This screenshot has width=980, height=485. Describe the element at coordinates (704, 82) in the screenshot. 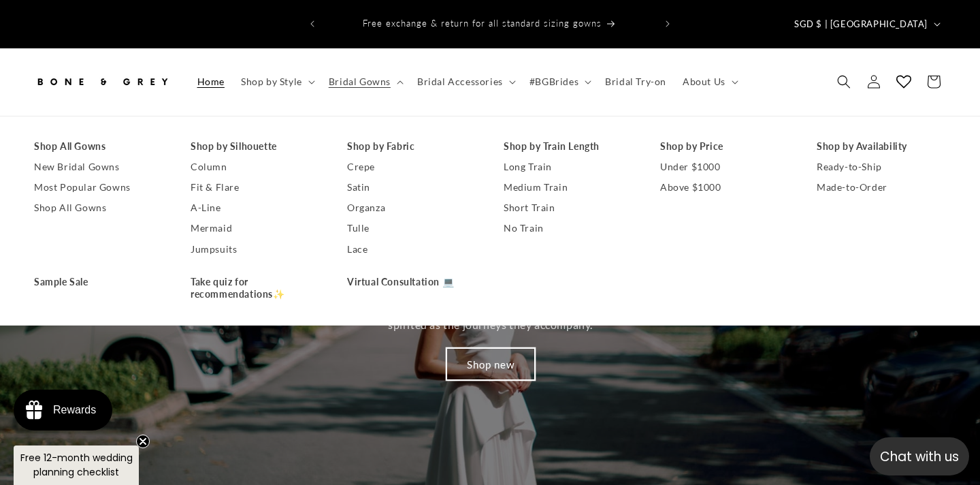

I see `span: About Us` at that location.